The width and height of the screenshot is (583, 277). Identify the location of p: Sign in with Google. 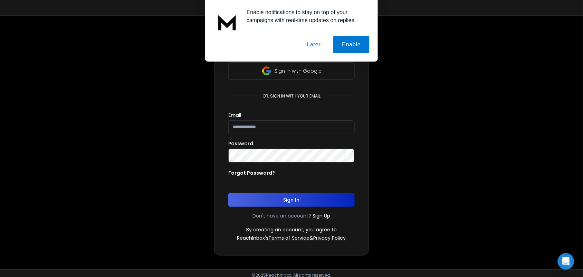
(298, 71).